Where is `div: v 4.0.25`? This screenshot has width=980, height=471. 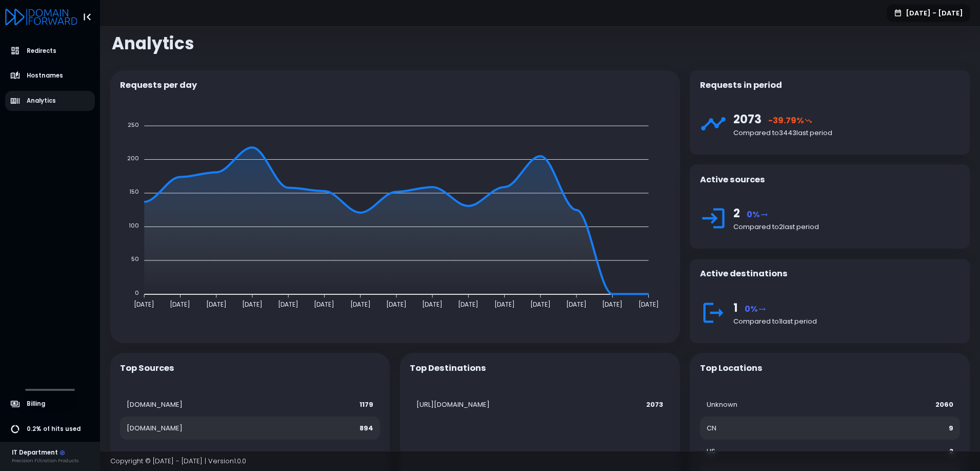 div: v 4.0.25 is located at coordinates (39, 20).